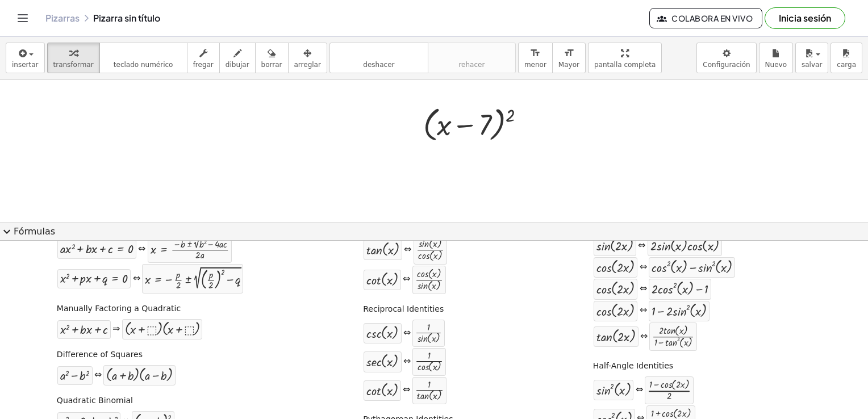 Image resolution: width=868 pixels, height=419 pixels. What do you see at coordinates (776, 65) in the screenshot?
I see `span: Nuevo` at bounding box center [776, 65].